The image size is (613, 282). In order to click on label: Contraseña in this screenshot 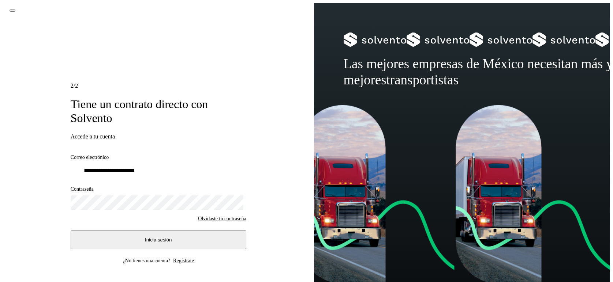, I will do `click(158, 190)`.